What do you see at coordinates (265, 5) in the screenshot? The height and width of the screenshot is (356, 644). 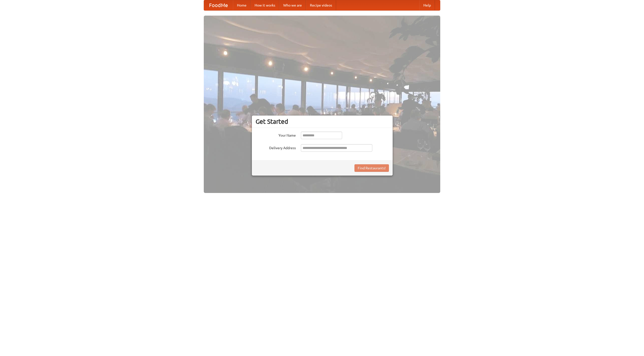 I see `a: How it works` at bounding box center [265, 5].